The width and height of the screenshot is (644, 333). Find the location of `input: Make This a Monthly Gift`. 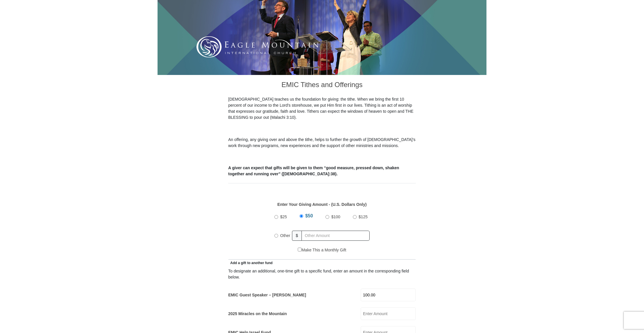

input: Make This a Monthly Gift is located at coordinates (299, 249).